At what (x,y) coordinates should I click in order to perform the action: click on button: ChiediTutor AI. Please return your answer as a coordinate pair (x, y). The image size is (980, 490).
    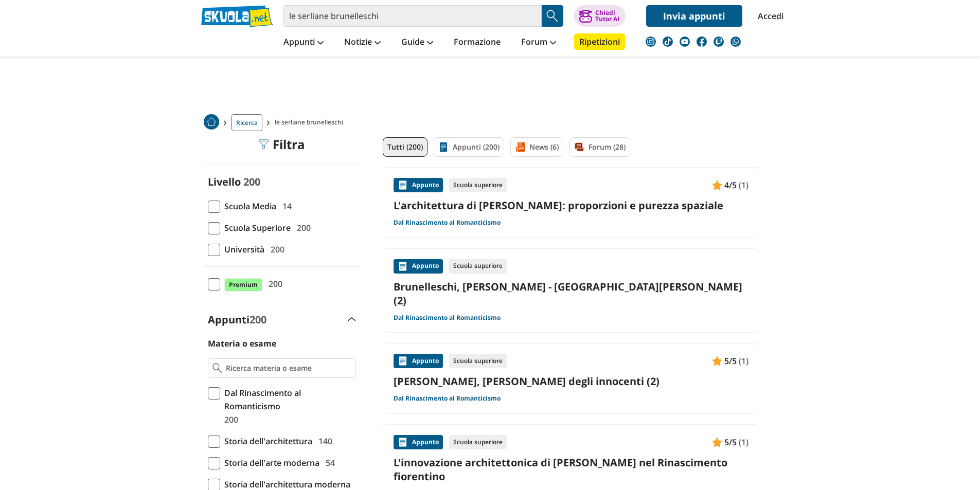
    Looking at the image, I should click on (599, 16).